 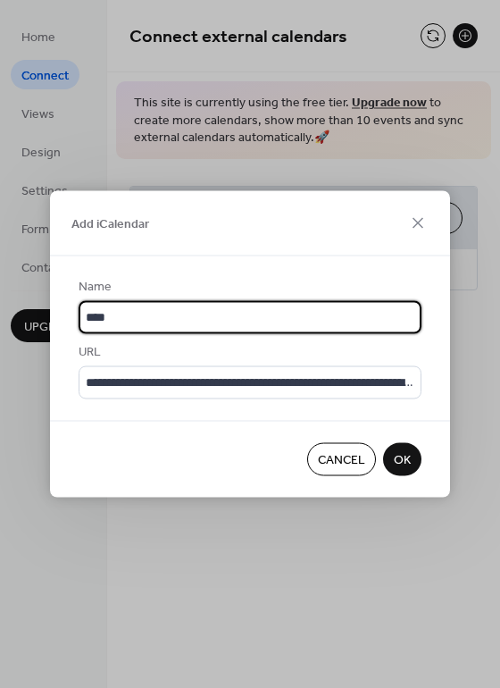 I want to click on span: Cancel, so click(x=341, y=460).